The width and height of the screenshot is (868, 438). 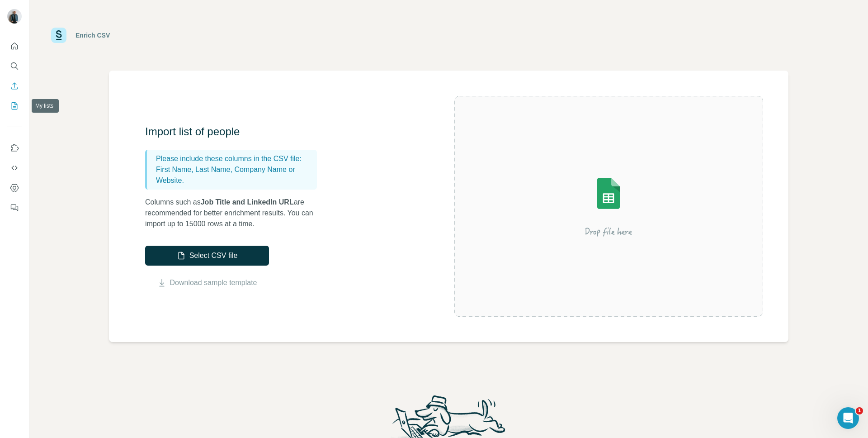 What do you see at coordinates (15, 46) in the screenshot?
I see `button: Quick start` at bounding box center [15, 46].